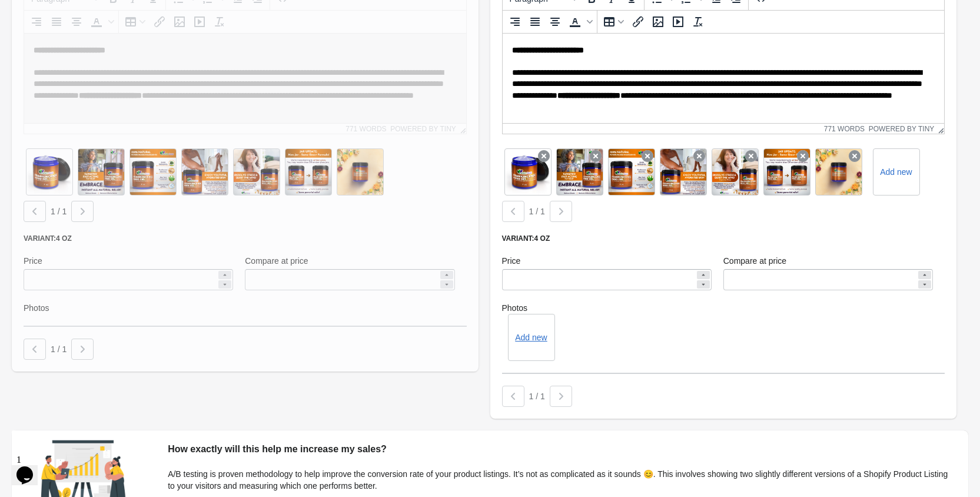 The width and height of the screenshot is (980, 497). What do you see at coordinates (531, 337) in the screenshot?
I see `button: Add new` at bounding box center [531, 337].